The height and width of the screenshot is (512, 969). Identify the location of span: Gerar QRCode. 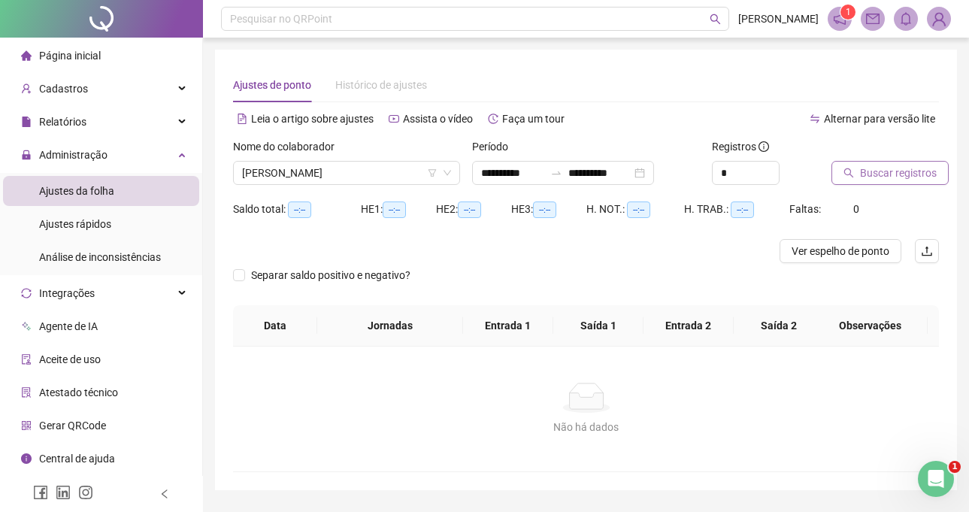
(72, 425).